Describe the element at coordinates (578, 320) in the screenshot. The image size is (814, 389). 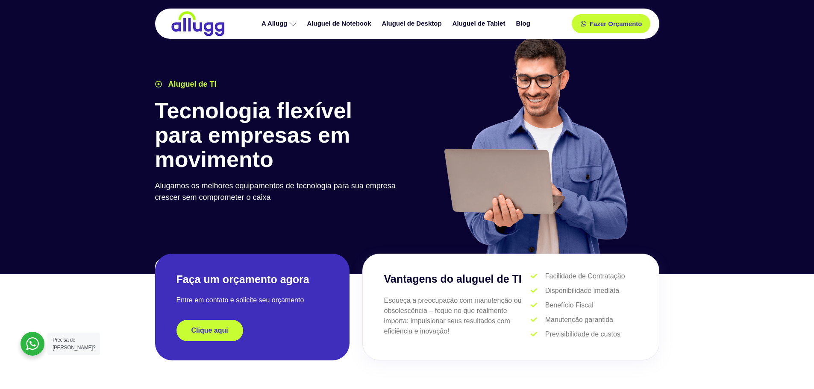
I see `span: Manutenção garantida` at that location.